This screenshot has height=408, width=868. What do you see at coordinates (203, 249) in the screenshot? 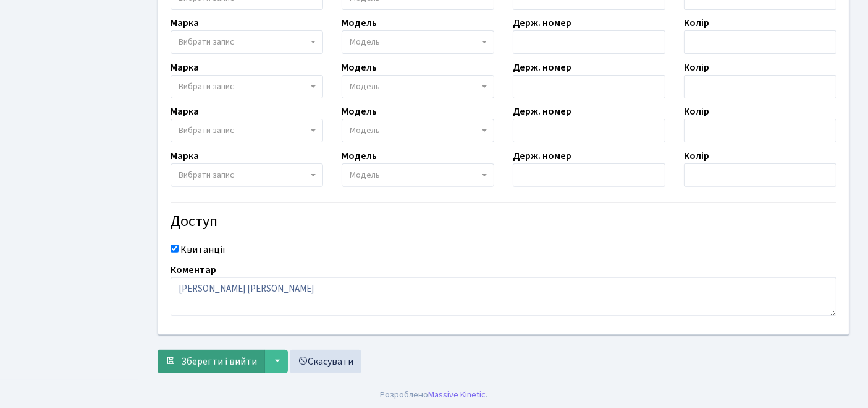
I see `label: Квитанції` at bounding box center [203, 249].